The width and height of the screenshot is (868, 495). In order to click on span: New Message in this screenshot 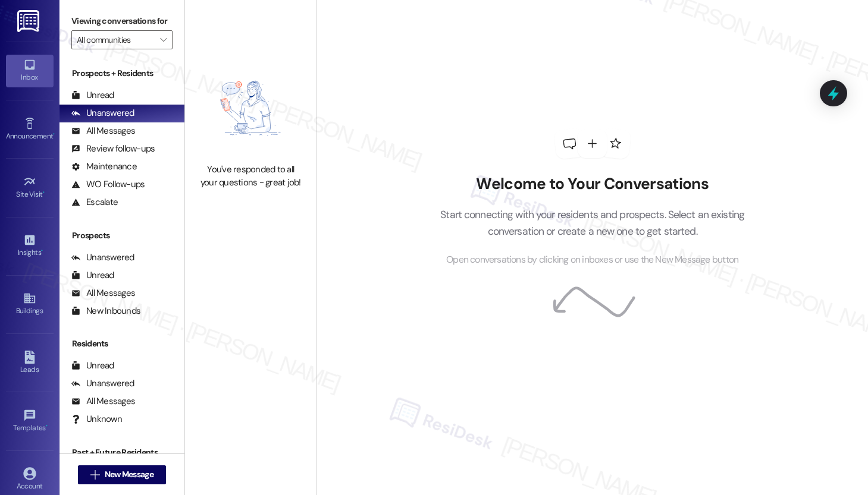, I will do `click(129, 474)`.